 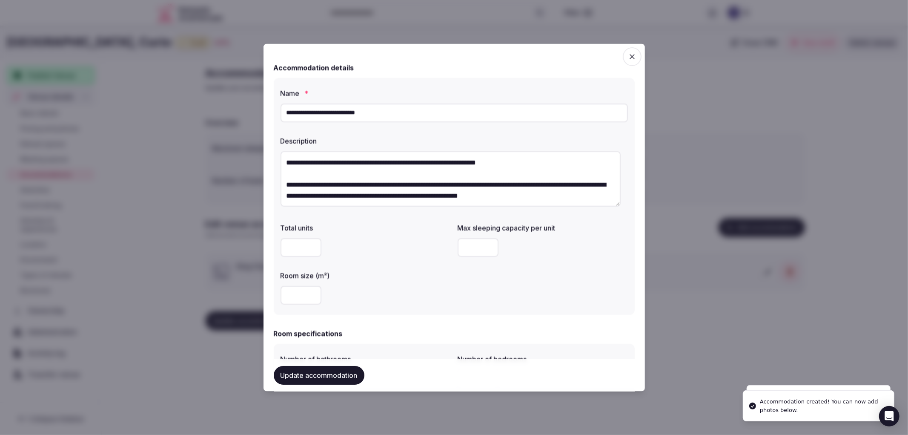 What do you see at coordinates (454, 140) in the screenshot?
I see `label: Description` at bounding box center [454, 140].